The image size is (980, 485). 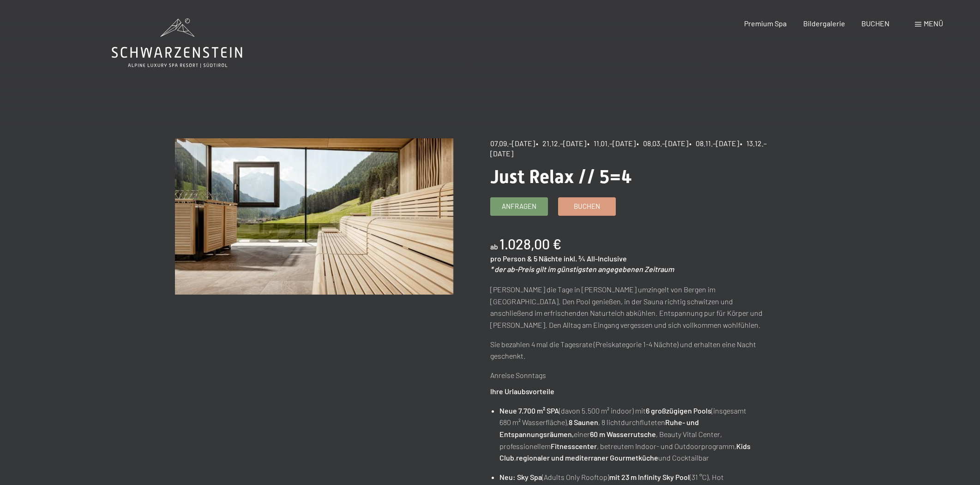 What do you see at coordinates (765, 23) in the screenshot?
I see `a: Premium Spa` at bounding box center [765, 23].